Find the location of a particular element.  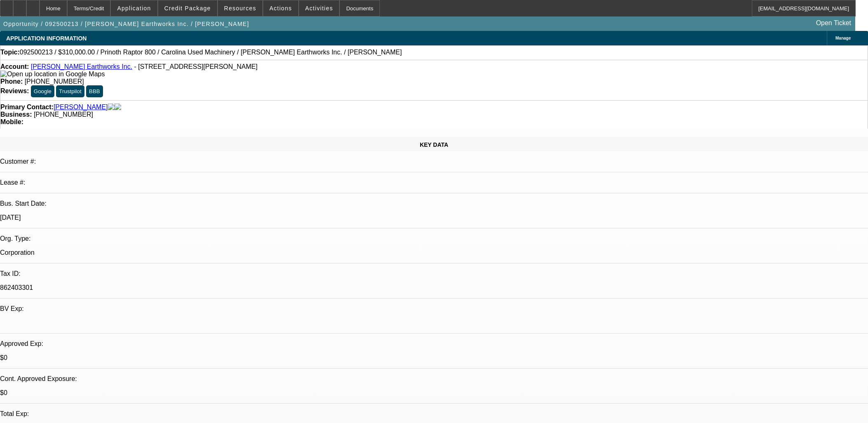

strong: Phone: is located at coordinates (11, 81).